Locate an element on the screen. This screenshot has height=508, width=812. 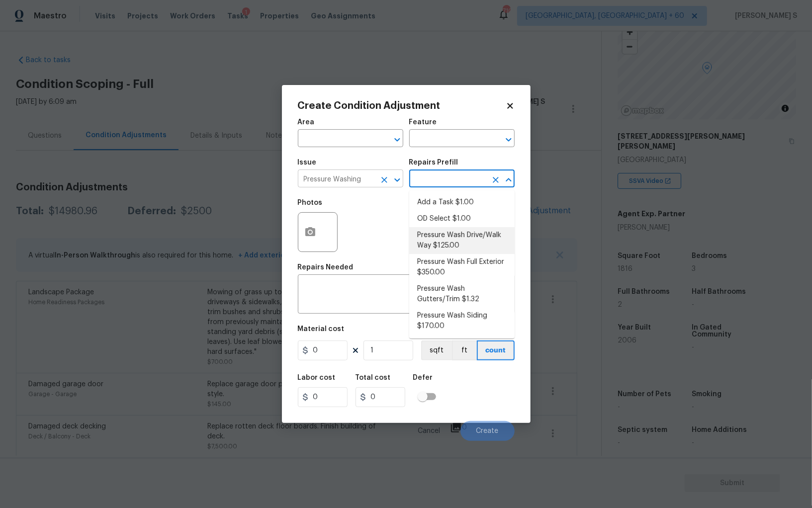
h5: Total cost is located at coordinates (373, 377).